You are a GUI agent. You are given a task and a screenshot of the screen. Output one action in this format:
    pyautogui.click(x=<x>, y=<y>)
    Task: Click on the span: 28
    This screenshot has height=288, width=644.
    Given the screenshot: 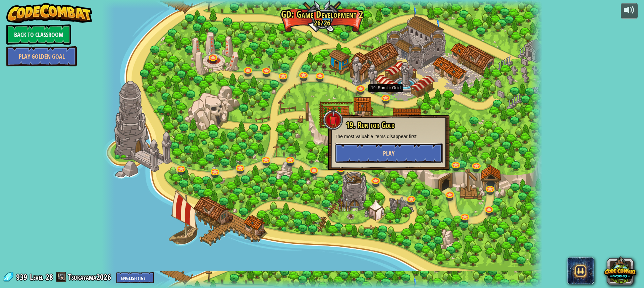 What is the action you would take?
    pyautogui.click(x=49, y=277)
    